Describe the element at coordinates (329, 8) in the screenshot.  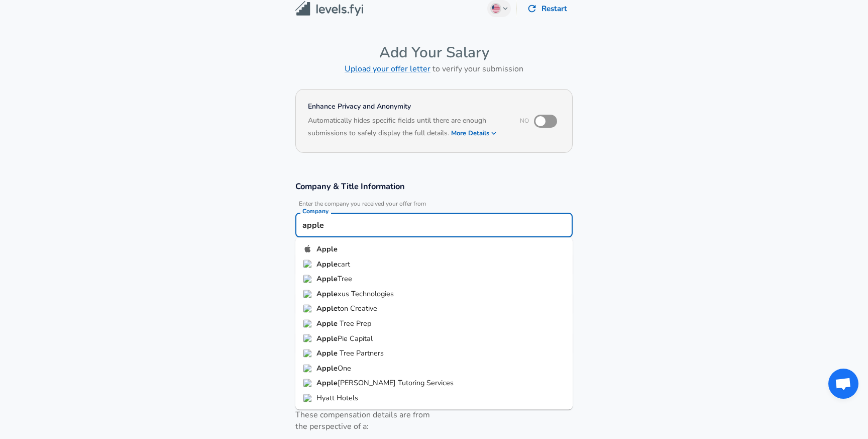
I see `img: Levels.fyi` at that location.